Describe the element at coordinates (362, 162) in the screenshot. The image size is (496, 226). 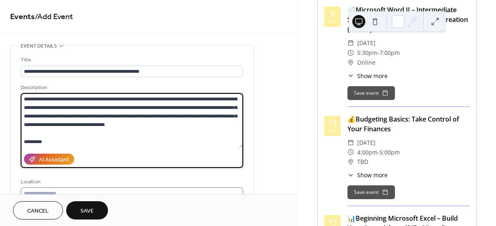
I see `span: TBD` at that location.